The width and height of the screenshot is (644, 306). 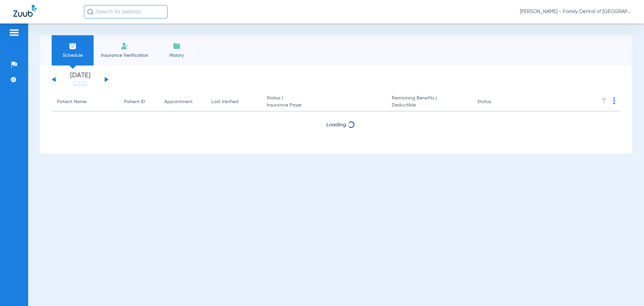 What do you see at coordinates (336, 125) in the screenshot?
I see `span: Loading` at bounding box center [336, 125].